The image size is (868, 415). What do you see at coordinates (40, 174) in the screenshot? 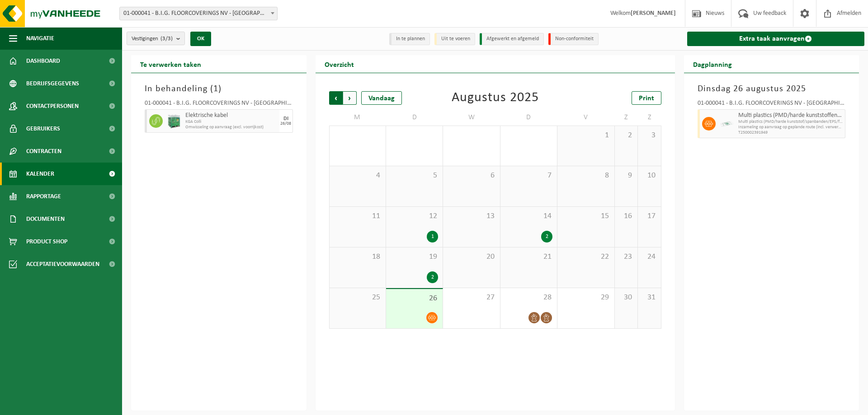
I see `span: Kalender` at bounding box center [40, 174].